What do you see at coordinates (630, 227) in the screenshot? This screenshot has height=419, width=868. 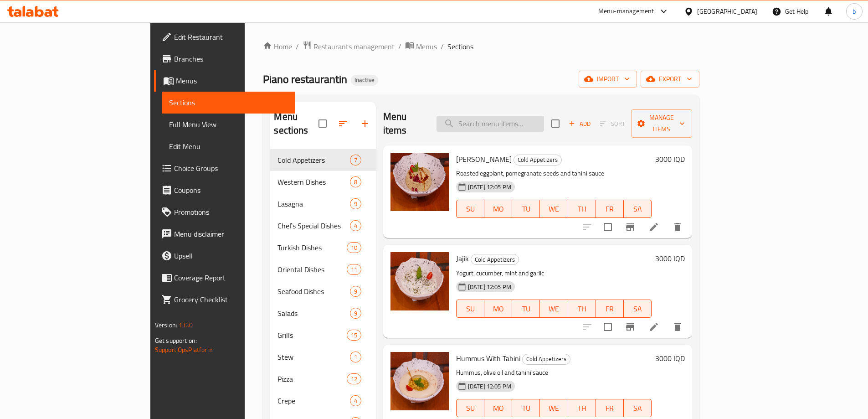 I see `button: Branch-specific-item` at bounding box center [630, 227].